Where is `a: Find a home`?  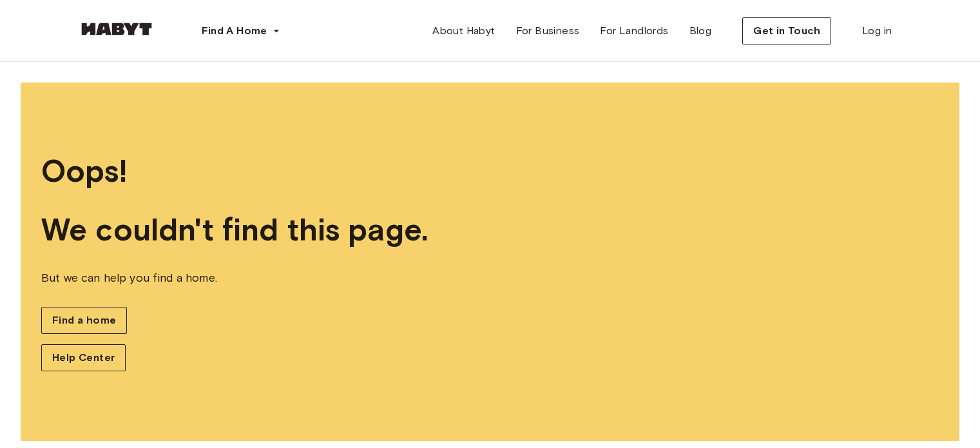 a: Find a home is located at coordinates (84, 321).